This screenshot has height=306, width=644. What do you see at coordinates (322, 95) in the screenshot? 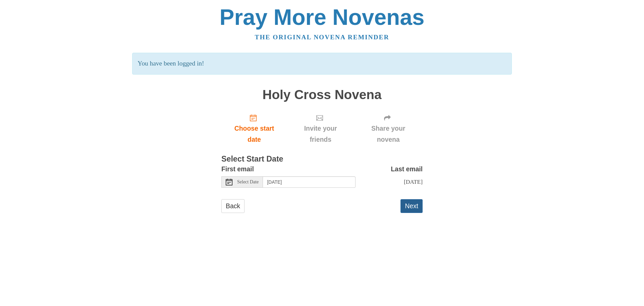
I see `h1: Holy Cross Novena` at bounding box center [322, 95].